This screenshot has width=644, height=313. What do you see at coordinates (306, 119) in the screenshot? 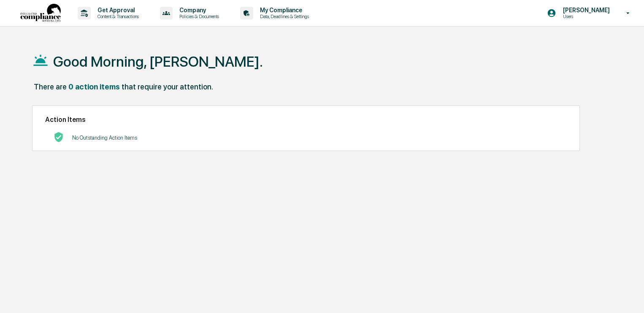
I see `h2: Action Items` at bounding box center [306, 119].